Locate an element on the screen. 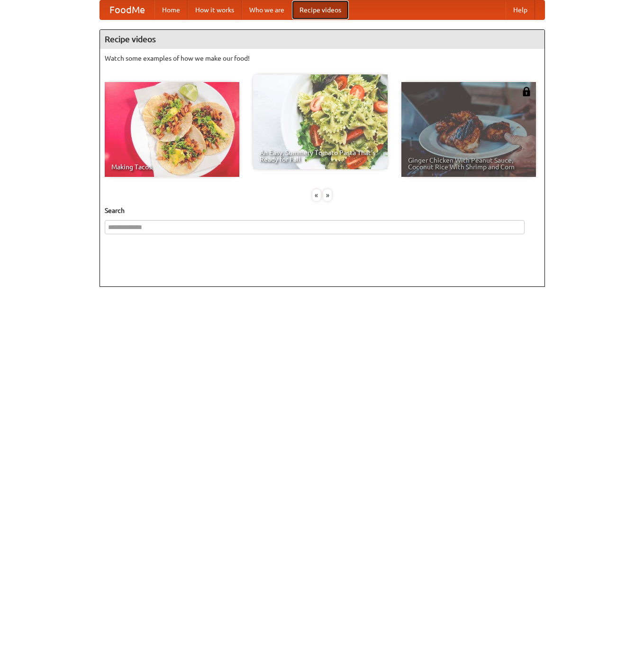 The width and height of the screenshot is (644, 671). a: FoodMe is located at coordinates (127, 10).